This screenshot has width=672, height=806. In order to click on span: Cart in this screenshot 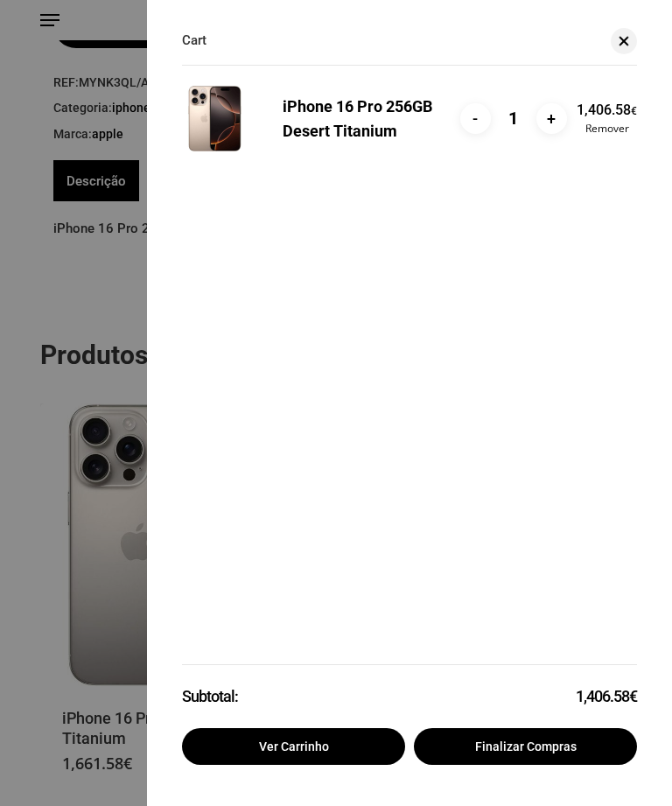, I will do `click(194, 41)`.